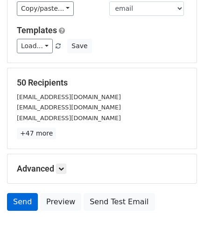 This screenshot has width=204, height=251. Describe the element at coordinates (37, 30) in the screenshot. I see `a: Templates` at that location.